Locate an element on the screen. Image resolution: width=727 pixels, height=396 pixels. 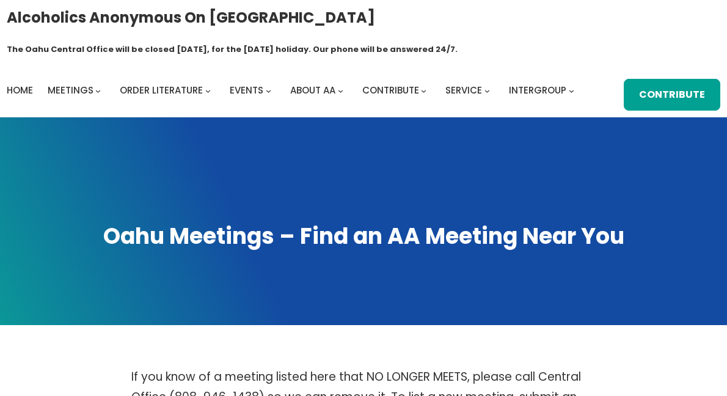
span: Home is located at coordinates (20, 90).